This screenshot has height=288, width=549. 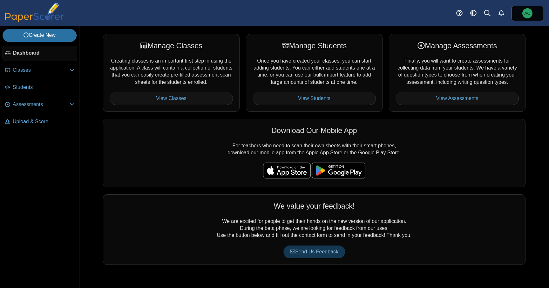 I want to click on div: Manage Classes, so click(x=171, y=46).